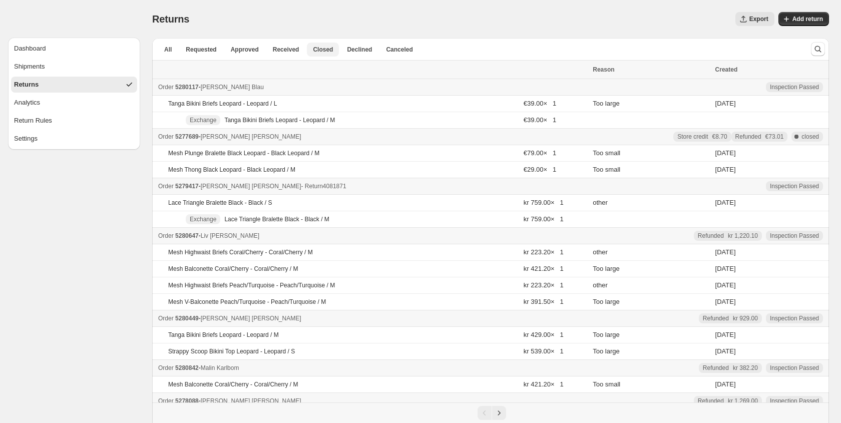 The image size is (841, 423). I want to click on button: Dashboard, so click(74, 49).